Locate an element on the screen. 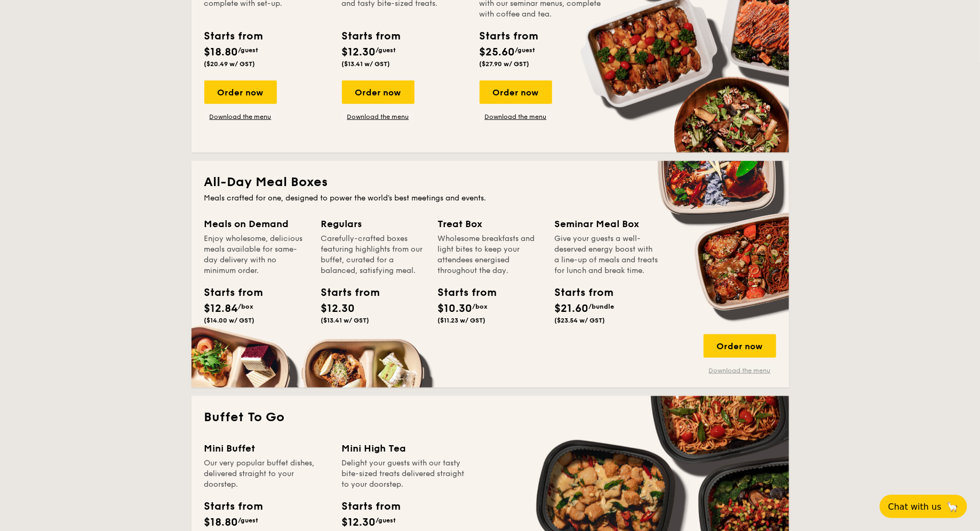 The width and height of the screenshot is (980, 531). span: Chat with us is located at coordinates (915, 507).